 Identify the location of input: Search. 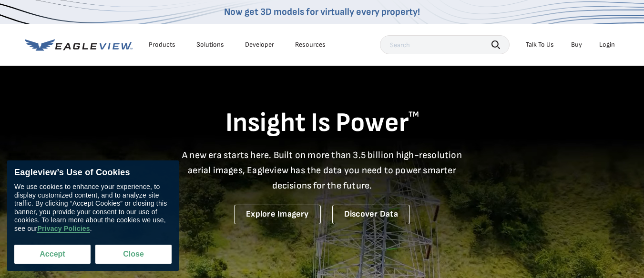
(445, 45).